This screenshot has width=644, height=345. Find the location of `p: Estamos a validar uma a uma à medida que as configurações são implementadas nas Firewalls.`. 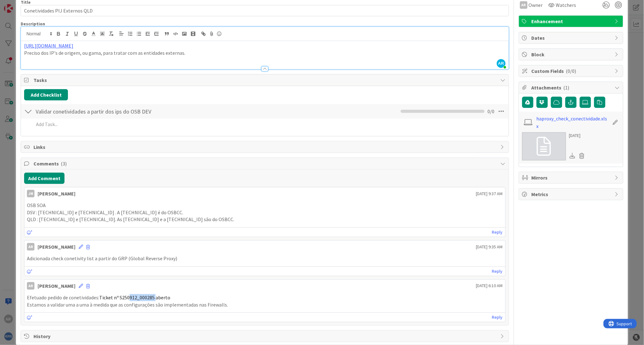

p: Estamos a validar uma a uma à medida que as configurações são implementadas nas Firewalls. is located at coordinates (264, 305).